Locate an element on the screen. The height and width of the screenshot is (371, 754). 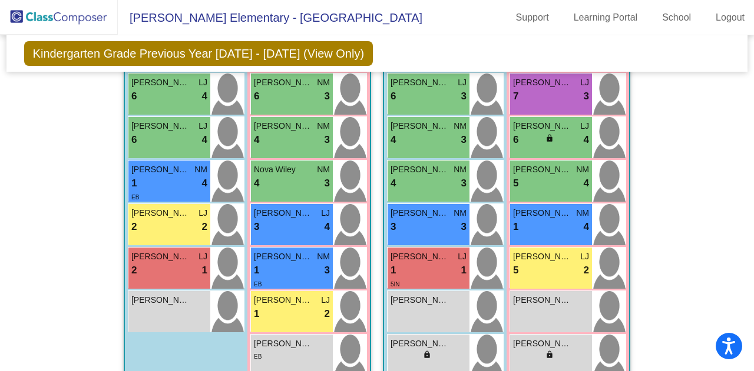
a: School is located at coordinates (676, 18).